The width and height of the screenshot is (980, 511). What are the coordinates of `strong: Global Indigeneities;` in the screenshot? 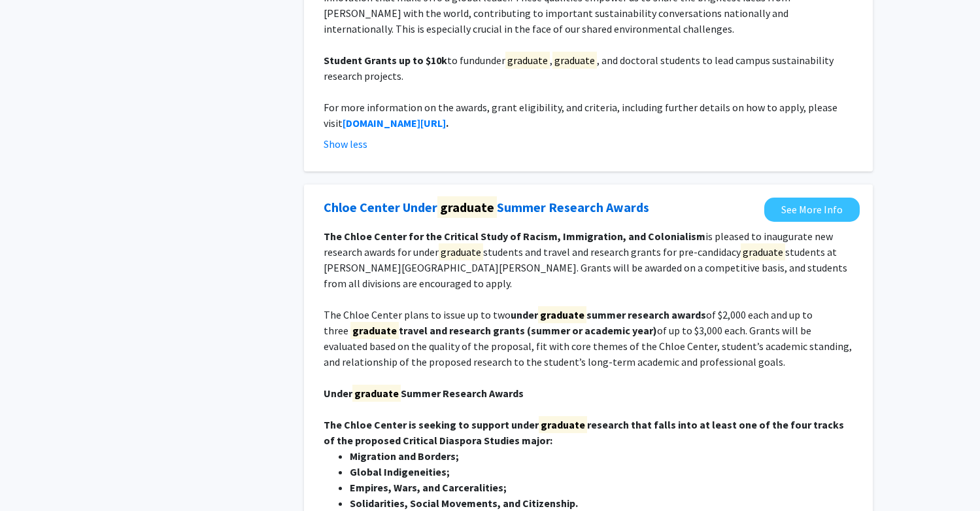 It's located at (400, 472).